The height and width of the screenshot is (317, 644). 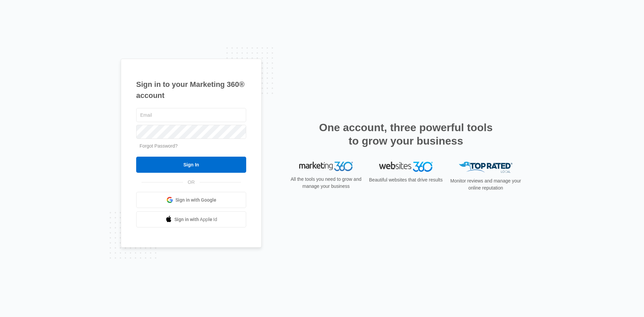 What do you see at coordinates (191, 220) in the screenshot?
I see `a: Sign in with Apple Id` at bounding box center [191, 220].